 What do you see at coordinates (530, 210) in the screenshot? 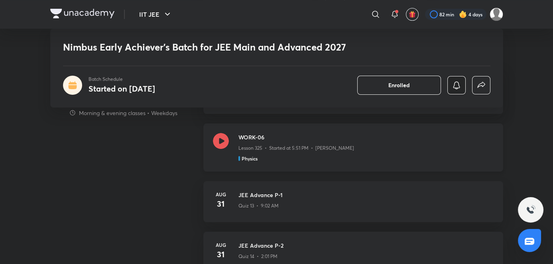
I see `img: ttu` at bounding box center [530, 210].